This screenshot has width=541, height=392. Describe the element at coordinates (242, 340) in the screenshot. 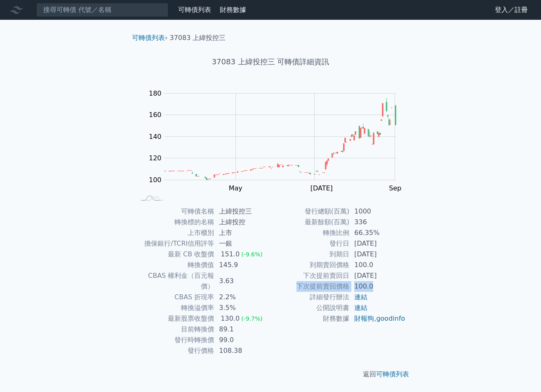

I see `td: 99.0` at that location.